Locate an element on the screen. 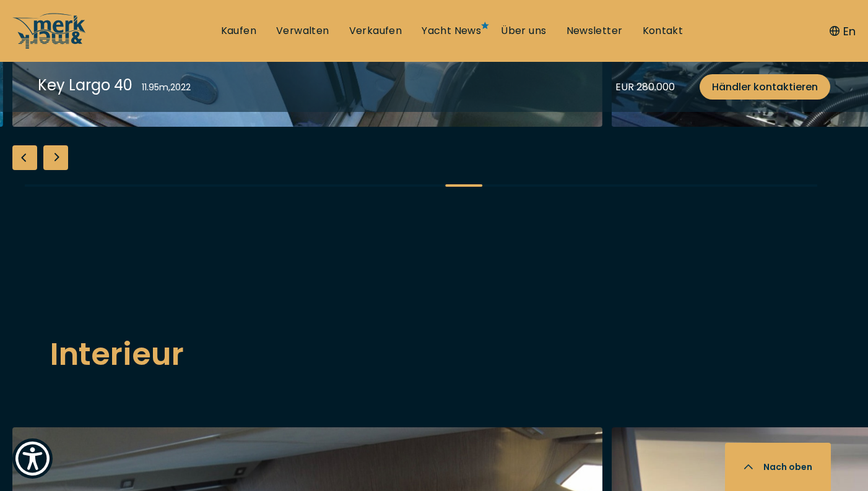  div: 11.95 m , 2022 is located at coordinates (166, 87).